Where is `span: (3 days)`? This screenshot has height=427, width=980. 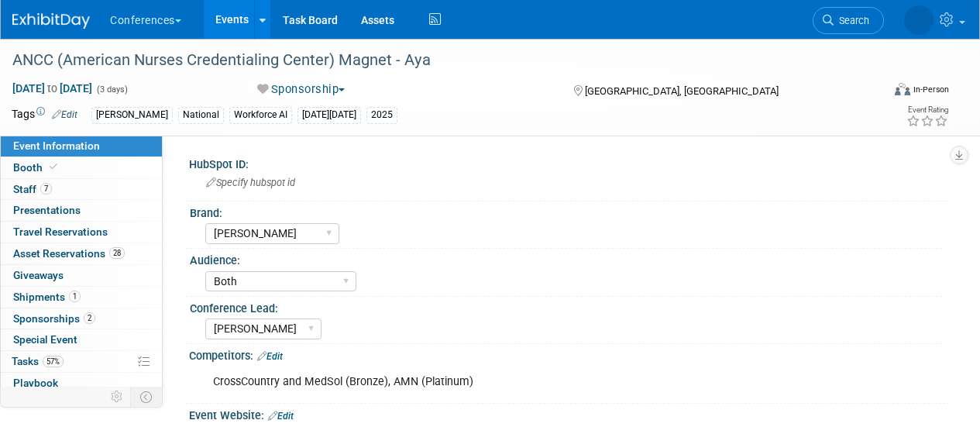
span: (3 days) is located at coordinates (112, 89).